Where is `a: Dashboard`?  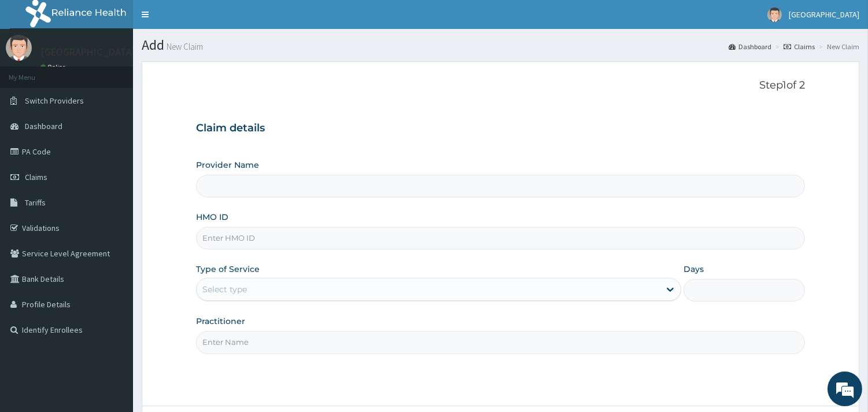
a: Dashboard is located at coordinates (750, 46).